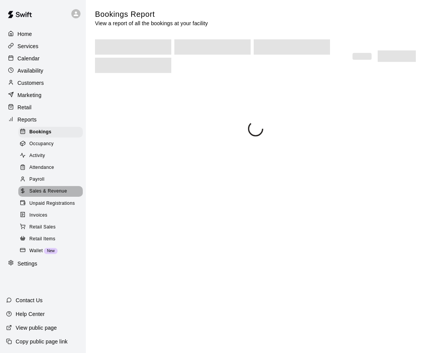  What do you see at coordinates (43, 46) in the screenshot?
I see `a: Services` at bounding box center [43, 46].